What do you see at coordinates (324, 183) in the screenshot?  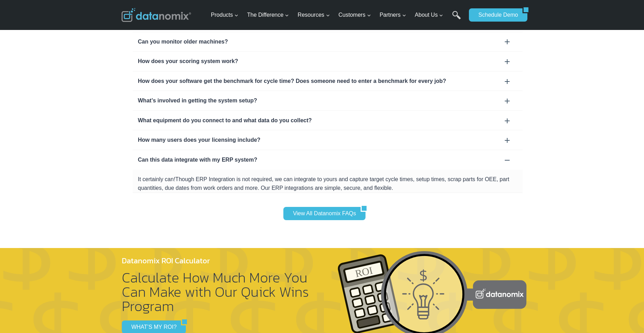 I see `span: Though ERP Integration is not required, we can integrate to yours and capture target cycle times,...` at bounding box center [324, 183].